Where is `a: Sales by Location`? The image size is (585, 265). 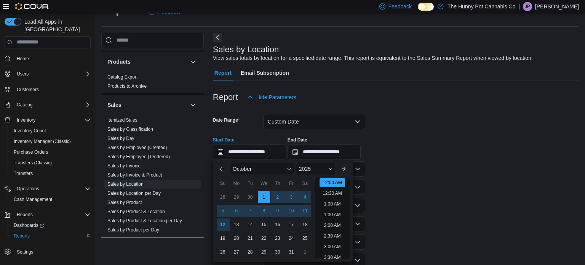 a: Sales by Location is located at coordinates (125, 184).